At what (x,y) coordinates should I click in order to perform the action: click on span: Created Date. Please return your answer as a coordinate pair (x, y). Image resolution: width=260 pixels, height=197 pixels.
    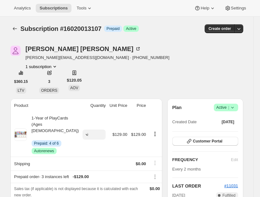
    Looking at the image, I should click on (184, 122).